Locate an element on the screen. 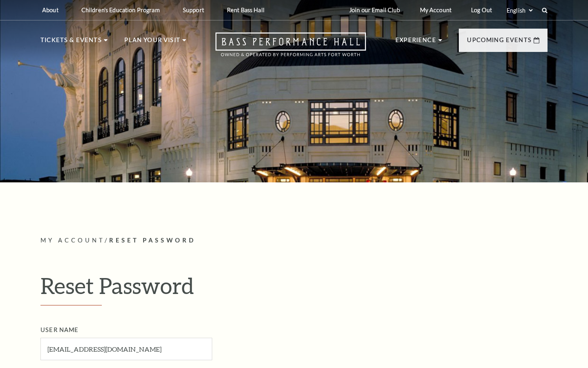  p: About is located at coordinates (50, 10).